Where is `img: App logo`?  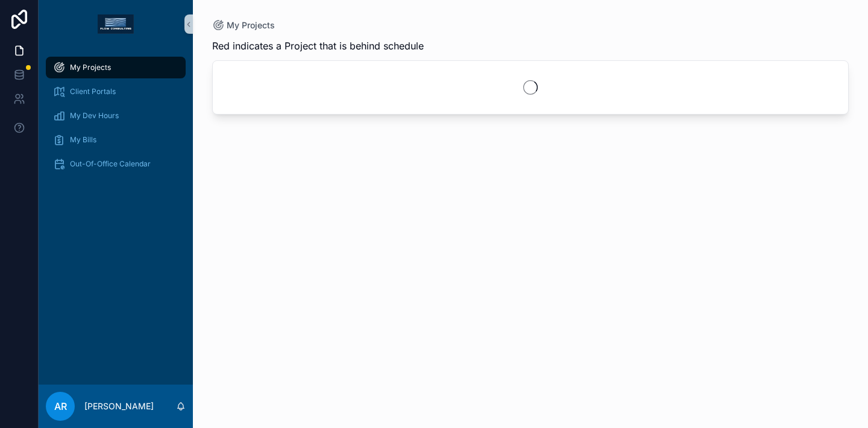
img: App logo is located at coordinates (116, 24).